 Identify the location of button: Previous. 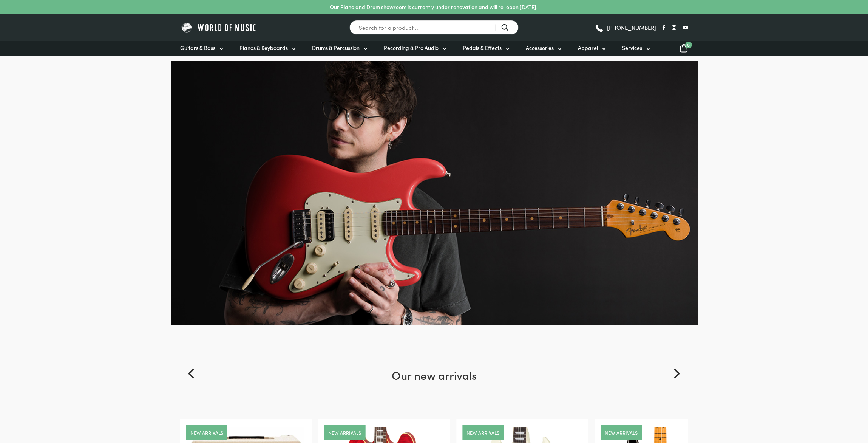
(192, 374).